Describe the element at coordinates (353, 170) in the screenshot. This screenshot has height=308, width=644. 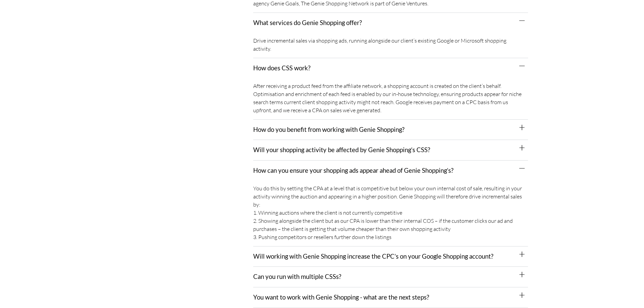
I see `a: How can you ensure your shopping ads appear ahead of Genie Shopping’s?` at that location.